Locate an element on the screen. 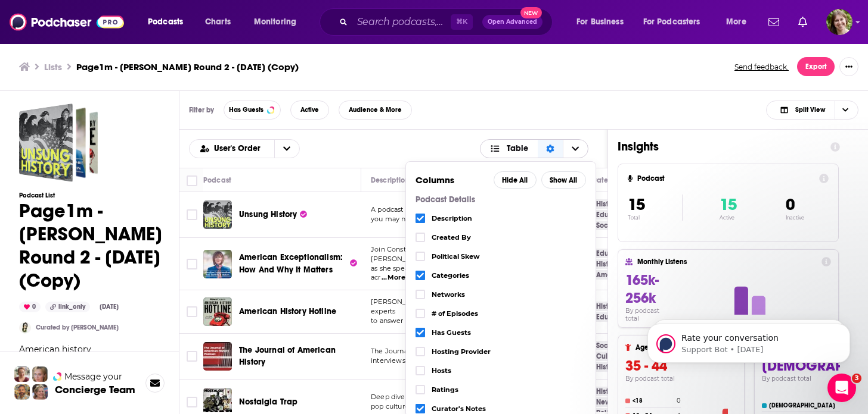  span: Active is located at coordinates (309, 109).